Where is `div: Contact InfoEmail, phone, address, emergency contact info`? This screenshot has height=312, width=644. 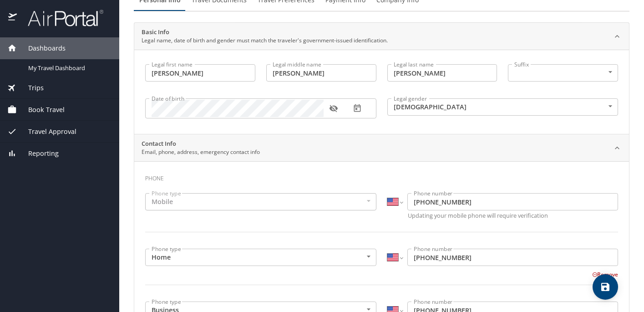
div: Contact InfoEmail, phone, address, emergency contact info is located at coordinates (381, 148).